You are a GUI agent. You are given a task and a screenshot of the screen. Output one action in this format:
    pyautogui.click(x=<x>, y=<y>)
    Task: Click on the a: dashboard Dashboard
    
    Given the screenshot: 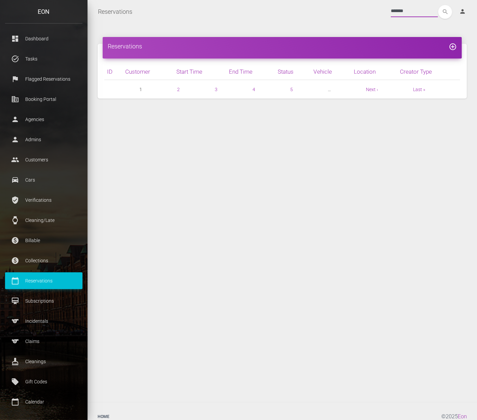 What is the action you would take?
    pyautogui.click(x=44, y=39)
    